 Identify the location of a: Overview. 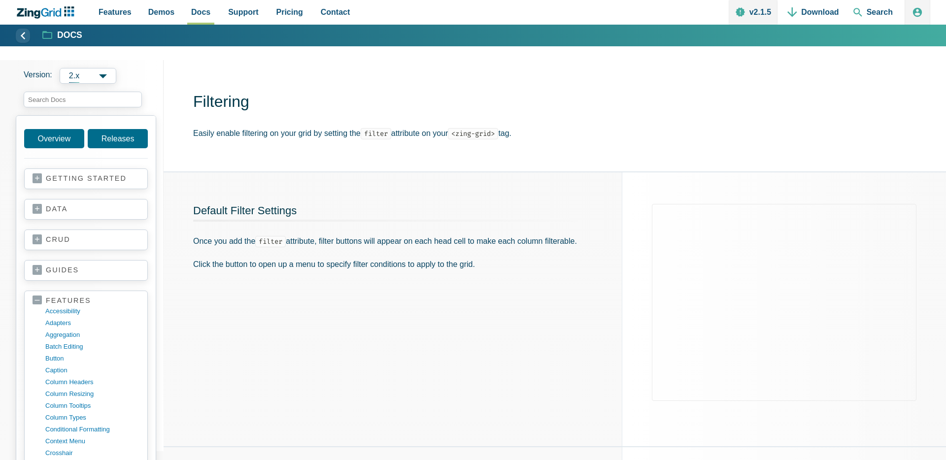
(54, 138).